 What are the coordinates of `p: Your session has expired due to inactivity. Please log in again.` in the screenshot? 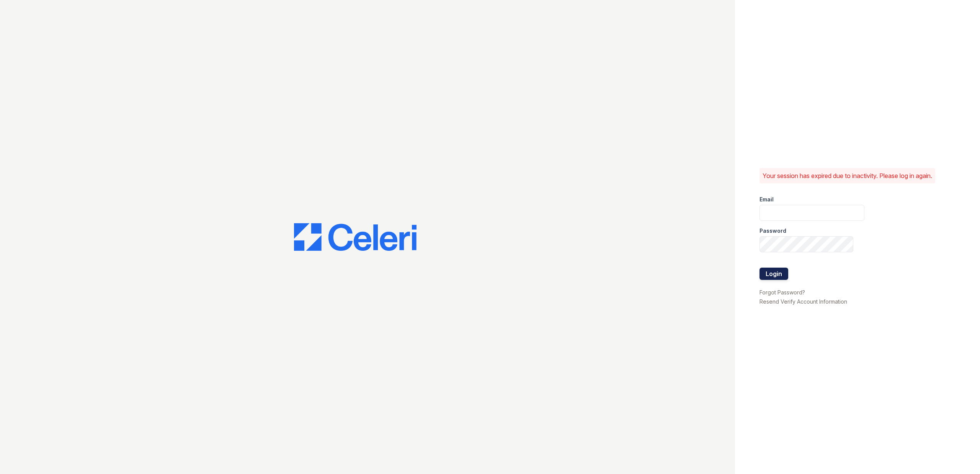 It's located at (847, 176).